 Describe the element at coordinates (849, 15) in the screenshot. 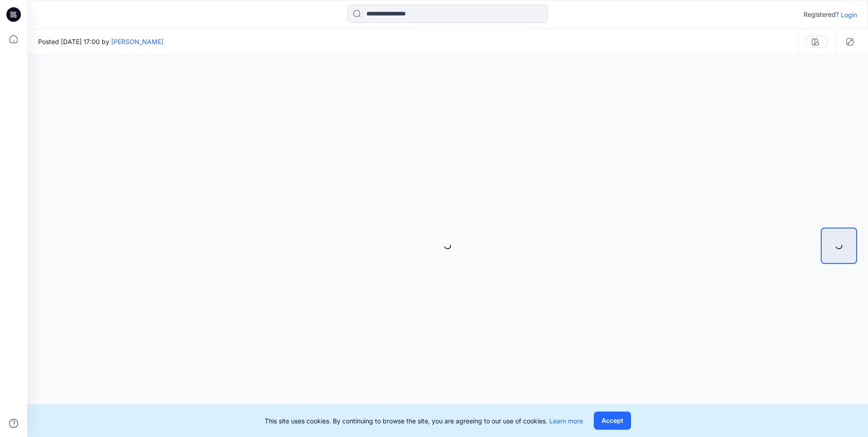

I see `p: Login` at that location.